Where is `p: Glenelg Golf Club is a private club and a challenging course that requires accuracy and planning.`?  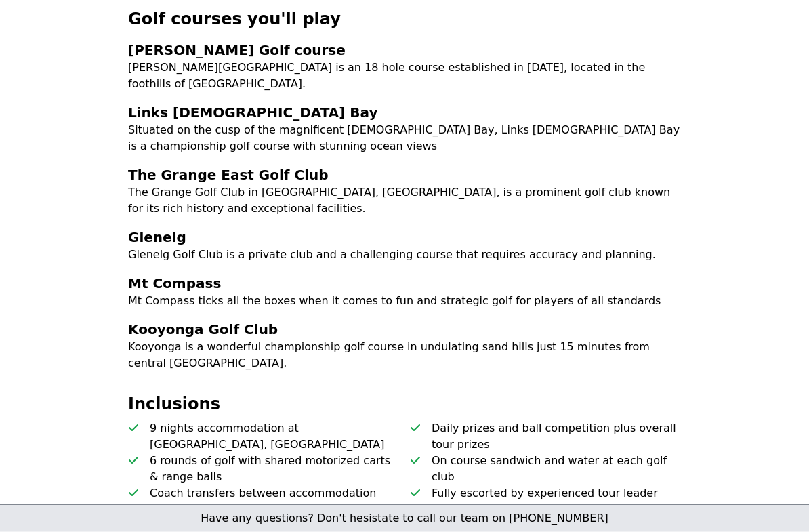
p: Glenelg Golf Club is a private club and a challenging course that requires accuracy and planning. is located at coordinates (405, 256).